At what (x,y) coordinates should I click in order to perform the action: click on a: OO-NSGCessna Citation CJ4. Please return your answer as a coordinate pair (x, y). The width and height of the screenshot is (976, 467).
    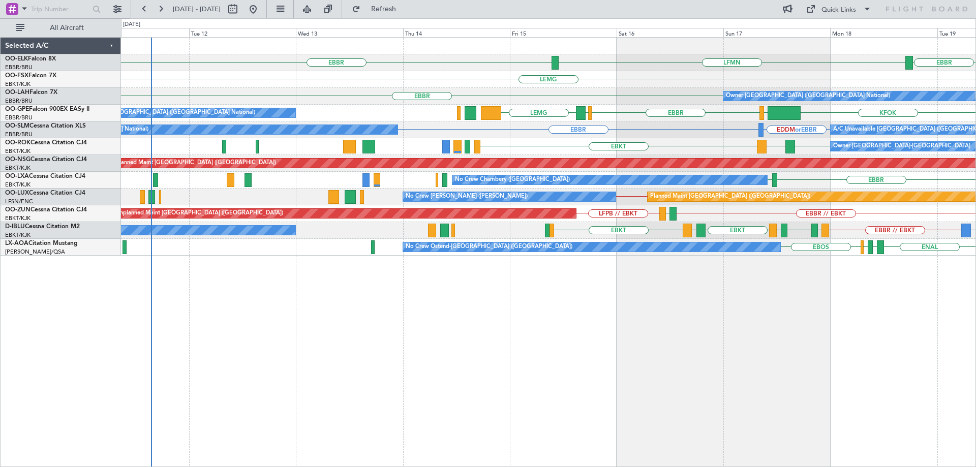
    Looking at the image, I should click on (46, 160).